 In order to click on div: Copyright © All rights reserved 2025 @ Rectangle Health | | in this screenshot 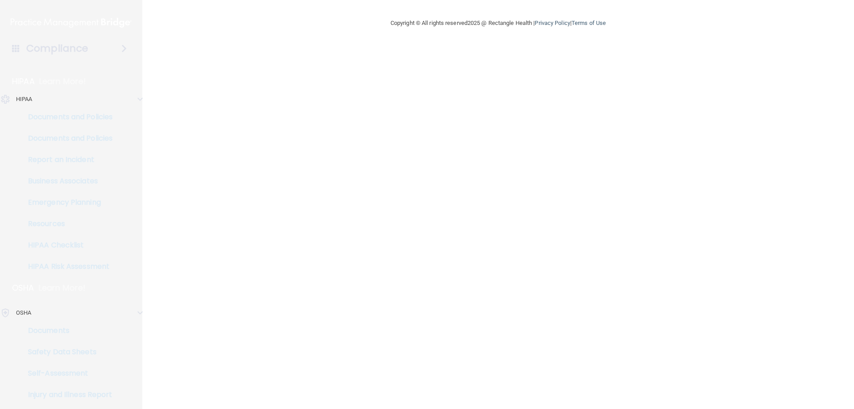, I will do `click(498, 23)`.